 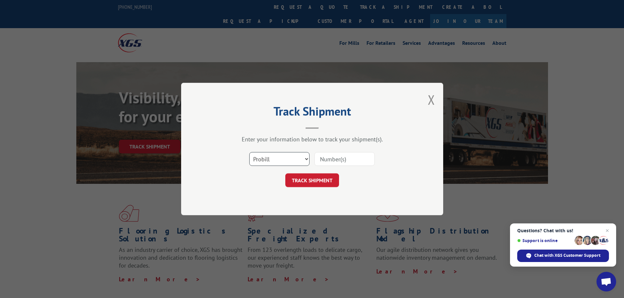 What do you see at coordinates (312, 139) in the screenshot?
I see `div: Enter your information below to track your shipment(s).` at bounding box center [312, 139].